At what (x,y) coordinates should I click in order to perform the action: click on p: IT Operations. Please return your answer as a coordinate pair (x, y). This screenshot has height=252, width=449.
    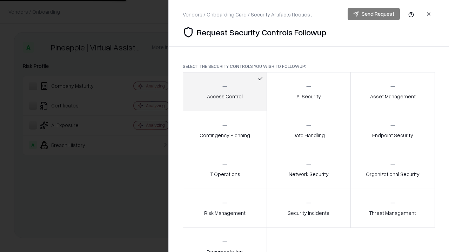
    Looking at the image, I should click on (225, 174).